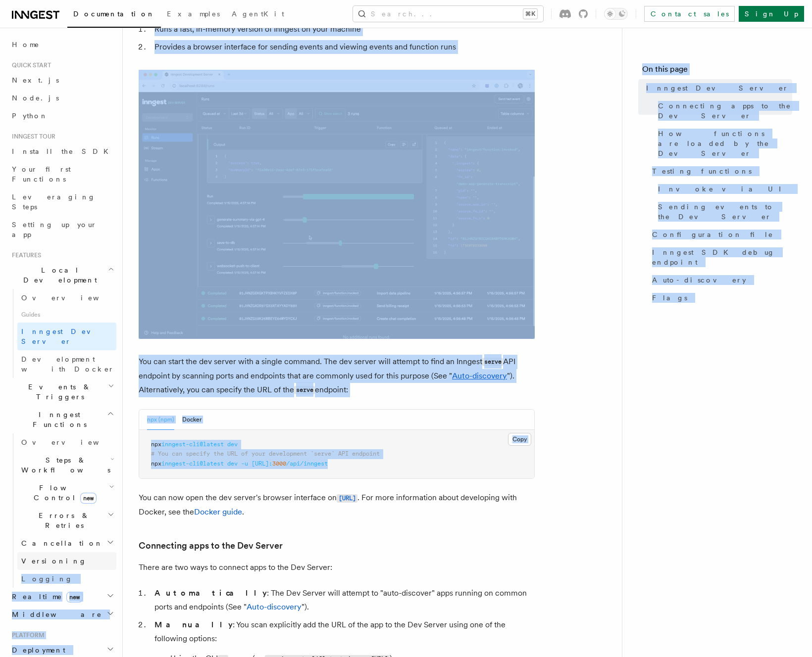  Describe the element at coordinates (723, 189) in the screenshot. I see `a: Invoke via UI` at that location.